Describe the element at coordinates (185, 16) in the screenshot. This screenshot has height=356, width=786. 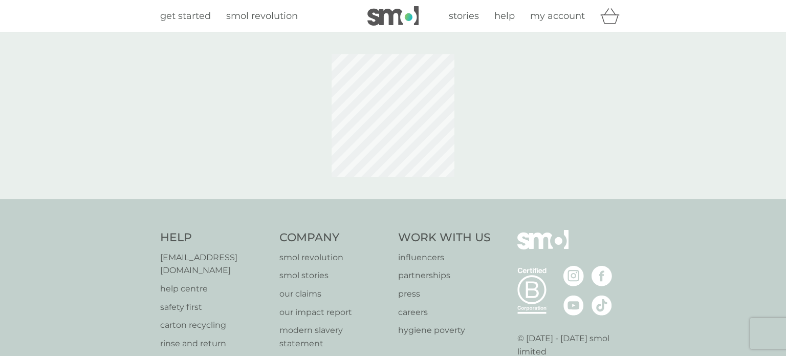
I see `span: get started` at that location.